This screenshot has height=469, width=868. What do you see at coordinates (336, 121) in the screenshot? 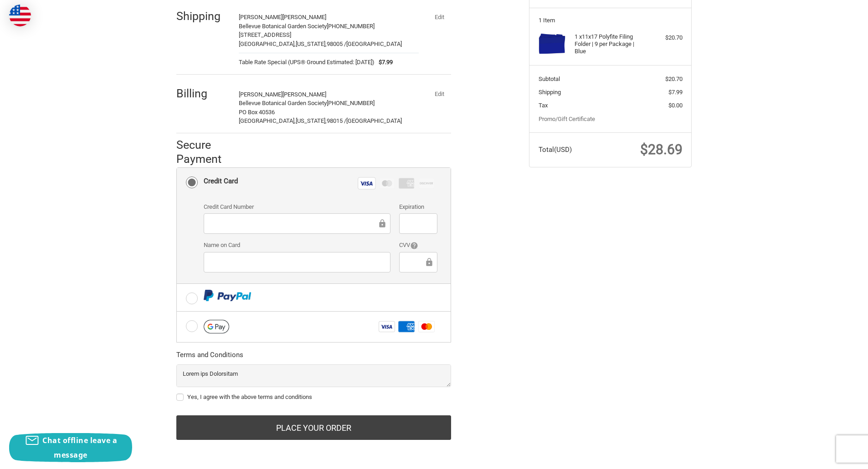
I see `span: 98015 /` at bounding box center [336, 121].